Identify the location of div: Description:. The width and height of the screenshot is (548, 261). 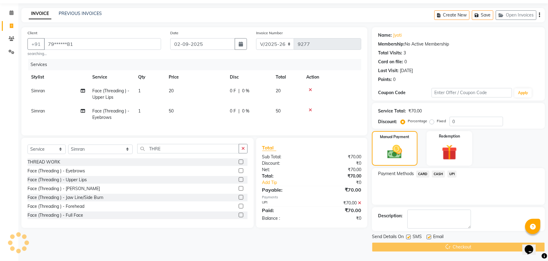
(391, 216).